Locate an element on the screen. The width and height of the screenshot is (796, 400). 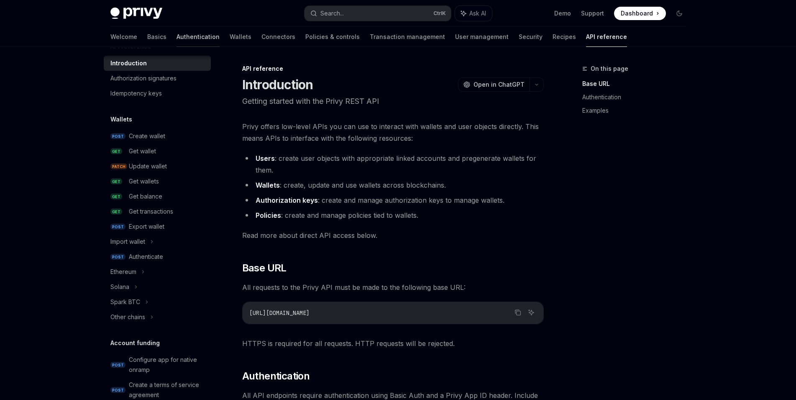
a: POSTConfigure app for native onramp is located at coordinates (157, 364).